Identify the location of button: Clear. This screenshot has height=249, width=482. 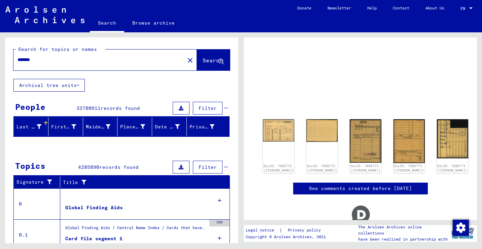
(190, 60).